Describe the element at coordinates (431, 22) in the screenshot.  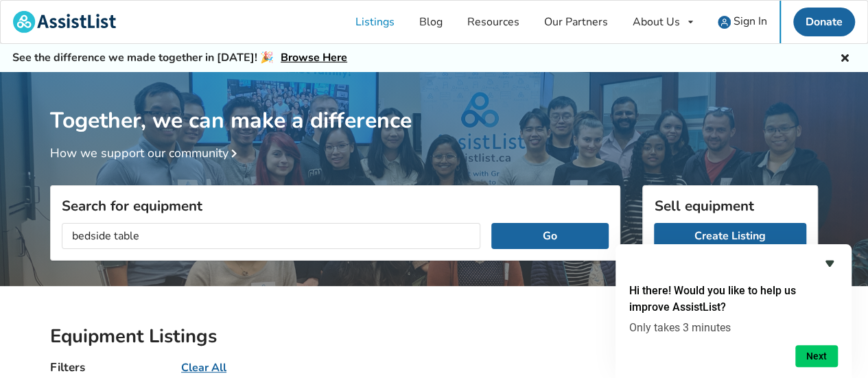
I see `a: Blog` at that location.